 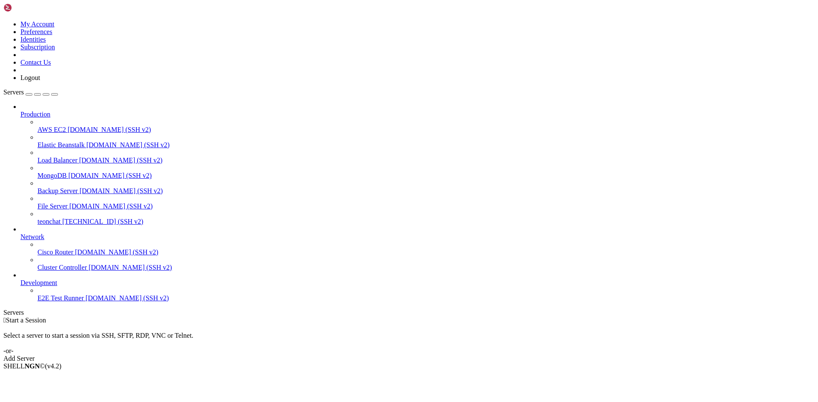 I want to click on img: Shellngn, so click(x=28, y=8).